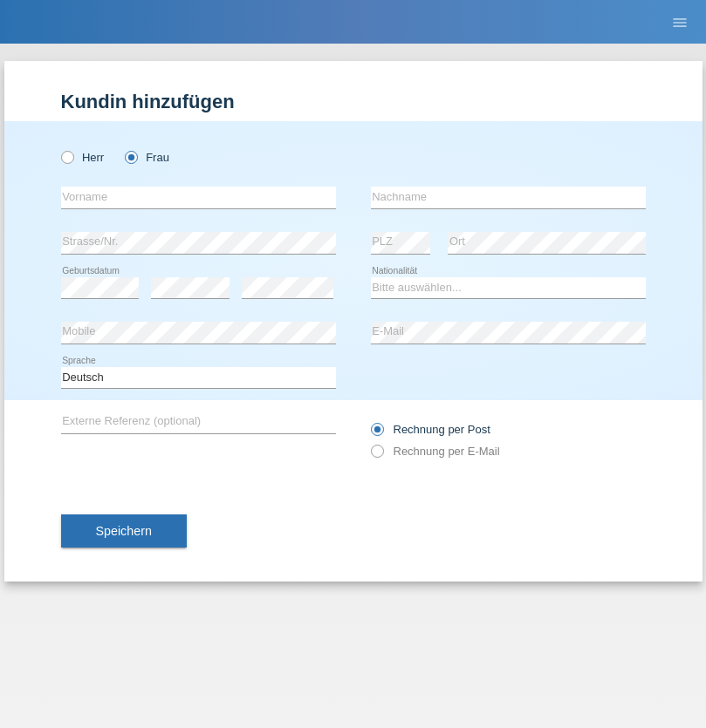 Image resolution: width=706 pixels, height=728 pixels. Describe the element at coordinates (124, 531) in the screenshot. I see `span: Speichern` at that location.